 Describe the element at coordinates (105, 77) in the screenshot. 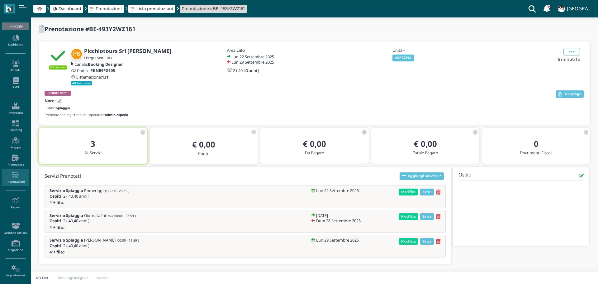

I see `b: 131` at that location.